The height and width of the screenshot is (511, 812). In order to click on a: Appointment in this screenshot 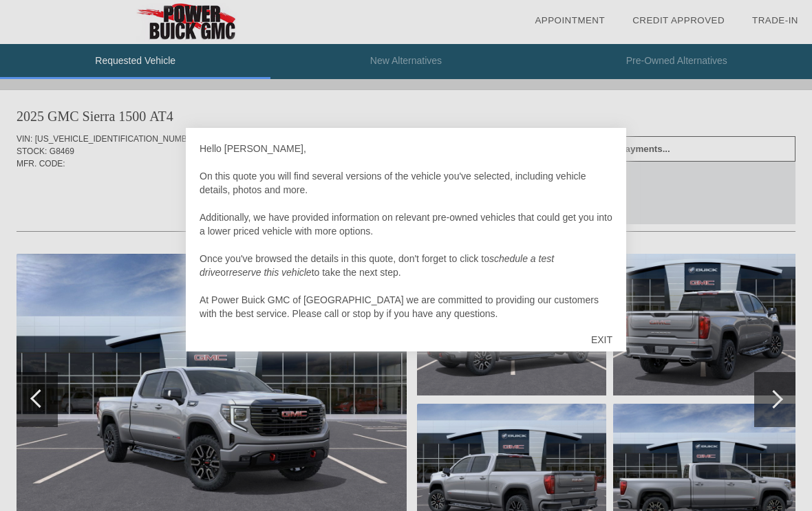, I will do `click(569, 20)`.